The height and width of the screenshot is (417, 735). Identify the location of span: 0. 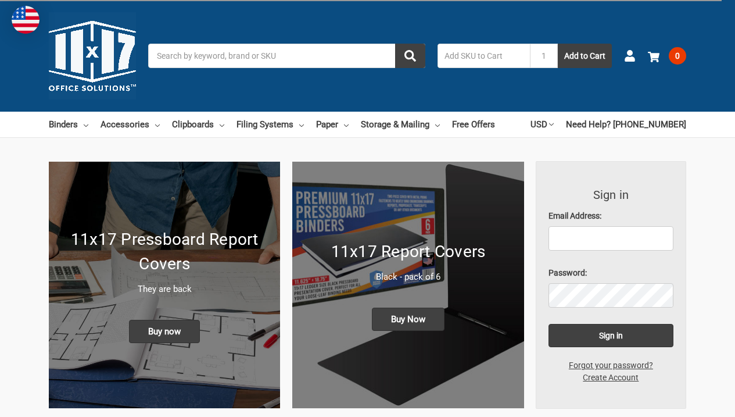
(678, 56).